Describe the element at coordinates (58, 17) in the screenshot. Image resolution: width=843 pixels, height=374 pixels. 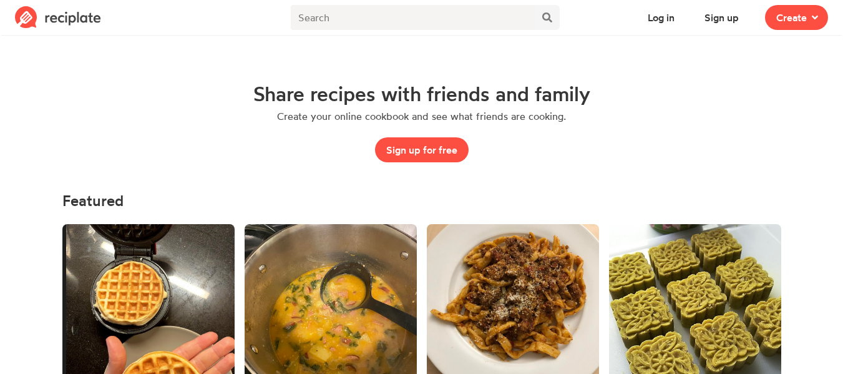
I see `img: Reciplate` at that location.